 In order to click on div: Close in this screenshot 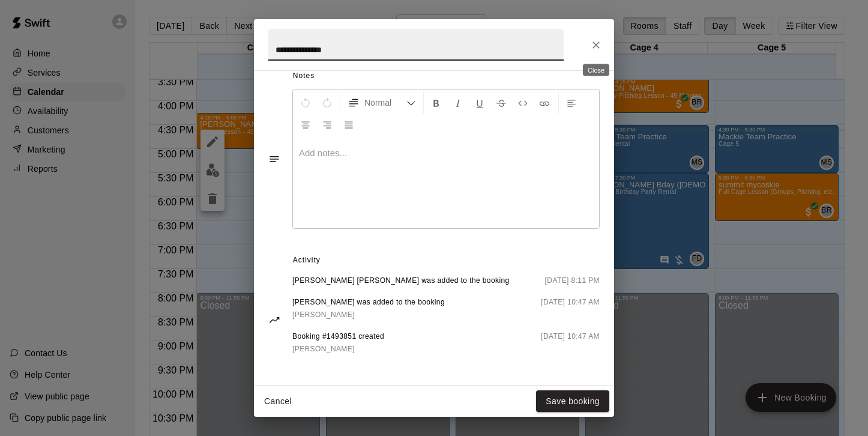, I will do `click(596, 70)`.